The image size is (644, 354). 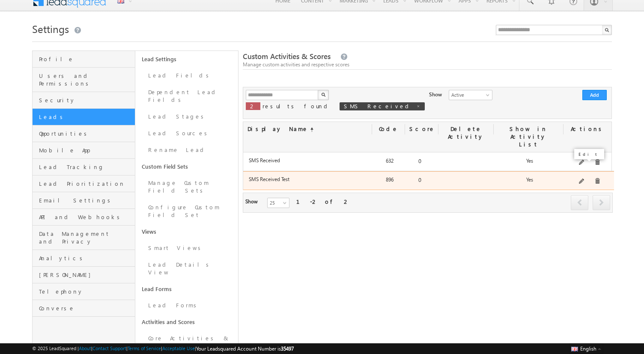 What do you see at coordinates (86, 59) in the screenshot?
I see `span: Profile` at bounding box center [86, 59].